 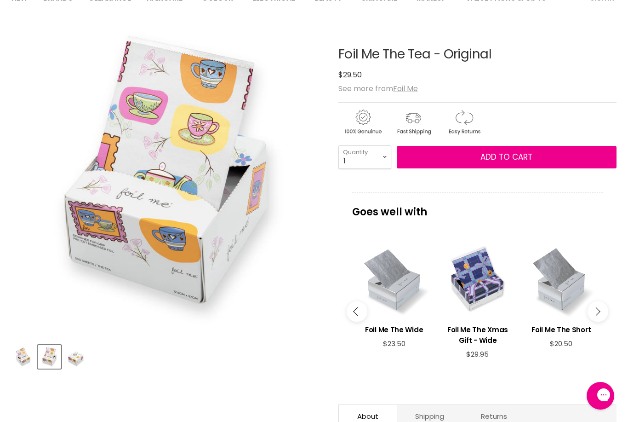 What do you see at coordinates (561, 343) in the screenshot?
I see `span: $20.50` at bounding box center [561, 343].